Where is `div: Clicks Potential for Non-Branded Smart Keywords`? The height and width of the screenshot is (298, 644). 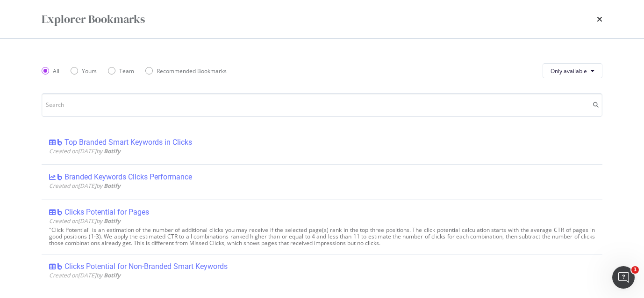 div: Clicks Potential for Non-Branded Smart Keywords is located at coordinates (146, 266).